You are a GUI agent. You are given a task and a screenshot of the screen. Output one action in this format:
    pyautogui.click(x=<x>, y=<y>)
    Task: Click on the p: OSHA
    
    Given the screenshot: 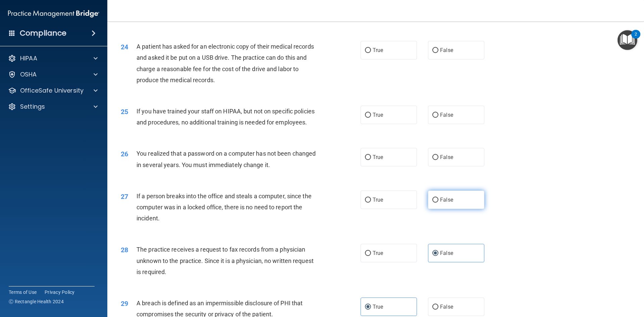 What is the action you would take?
    pyautogui.click(x=28, y=75)
    